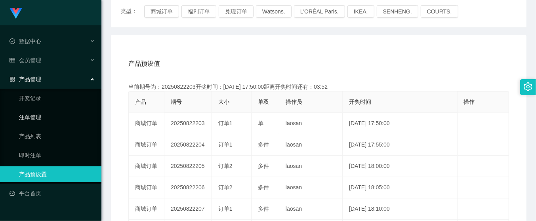 The image size is (536, 221). What do you see at coordinates (144, 64) in the screenshot?
I see `span: 产品预设值` at bounding box center [144, 64].